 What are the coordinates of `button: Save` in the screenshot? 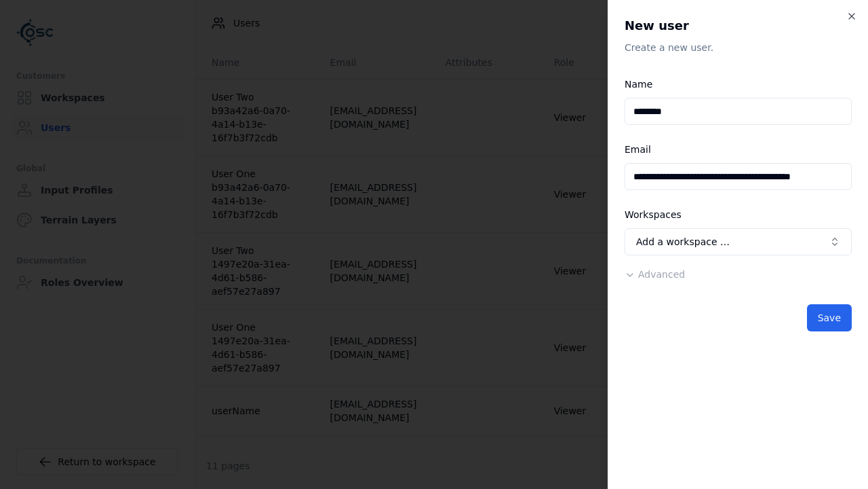 It's located at (829, 317).